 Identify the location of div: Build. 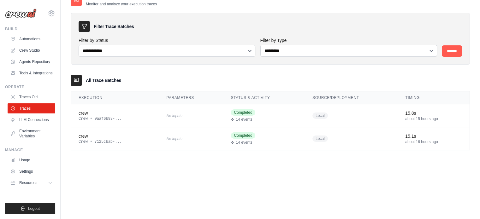
(30, 29).